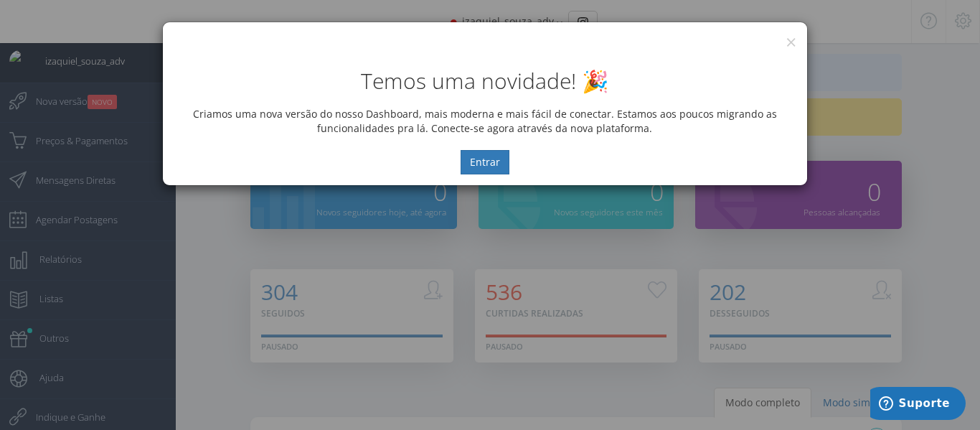 The height and width of the screenshot is (430, 980). What do you see at coordinates (485, 162) in the screenshot?
I see `button: Entrar` at bounding box center [485, 162].